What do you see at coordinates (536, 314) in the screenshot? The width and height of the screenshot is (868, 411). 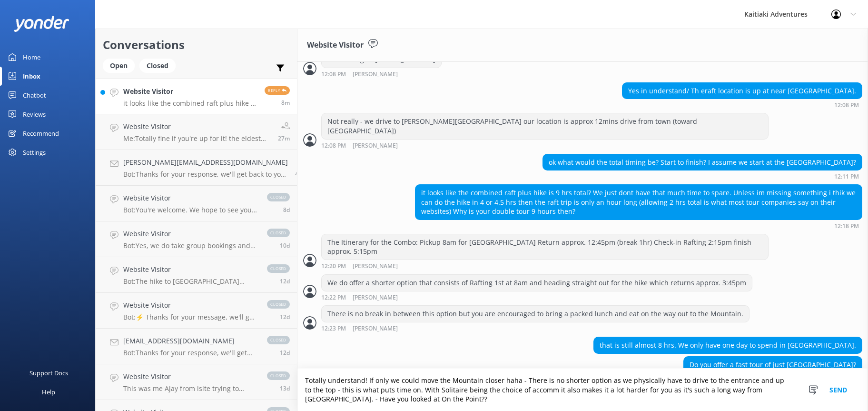 I see `div: There is no break in between this option but you are encouraged to bring a packed lunch and eat o...` at bounding box center [536, 314].